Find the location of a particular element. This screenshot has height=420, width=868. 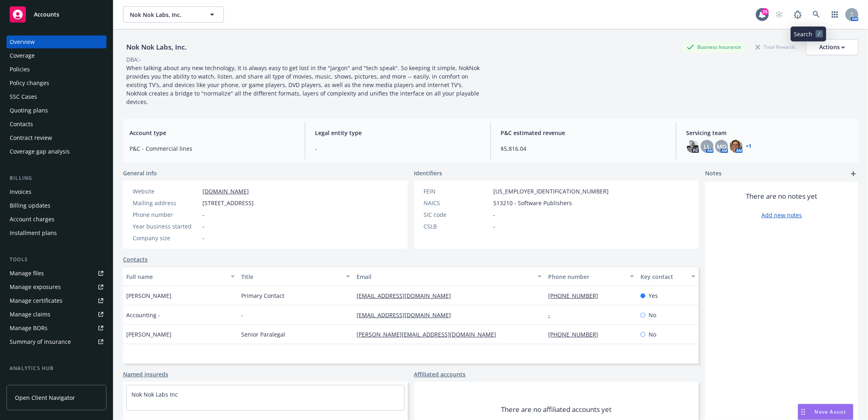

a: Manage certificates is located at coordinates (57, 301).